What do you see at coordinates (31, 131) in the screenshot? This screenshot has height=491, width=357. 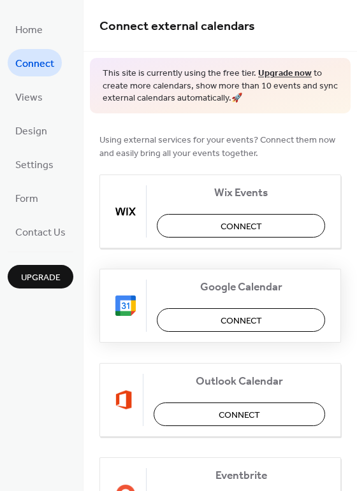 I see `span: Design` at bounding box center [31, 131].